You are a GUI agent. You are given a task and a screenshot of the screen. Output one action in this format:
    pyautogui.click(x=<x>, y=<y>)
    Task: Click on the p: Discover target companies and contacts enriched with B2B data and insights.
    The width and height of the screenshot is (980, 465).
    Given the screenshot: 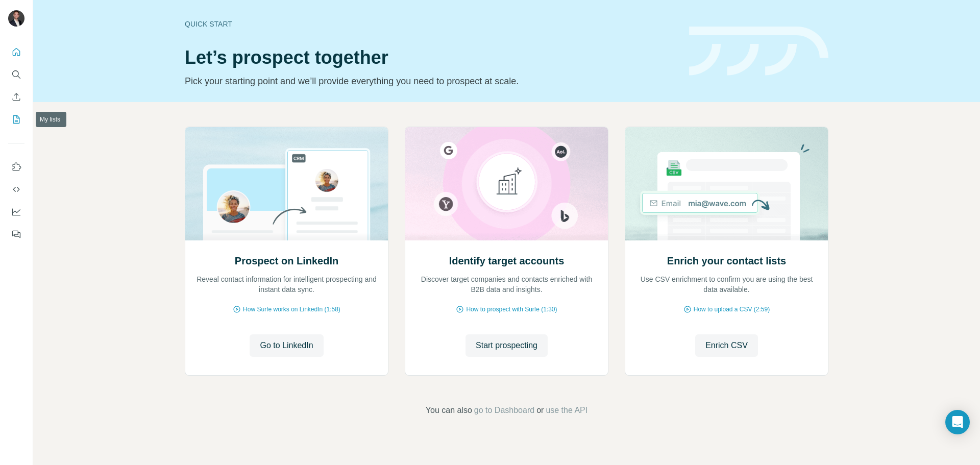 What is the action you would take?
    pyautogui.click(x=506, y=285)
    